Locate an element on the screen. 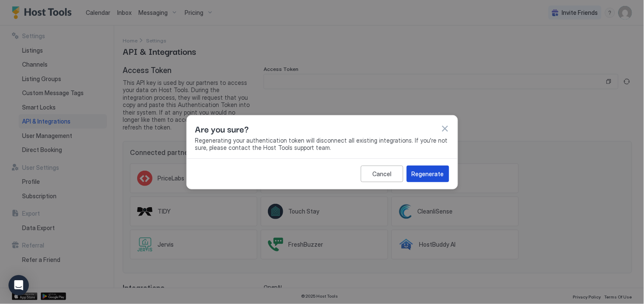  button: Cancel is located at coordinates (382, 174).